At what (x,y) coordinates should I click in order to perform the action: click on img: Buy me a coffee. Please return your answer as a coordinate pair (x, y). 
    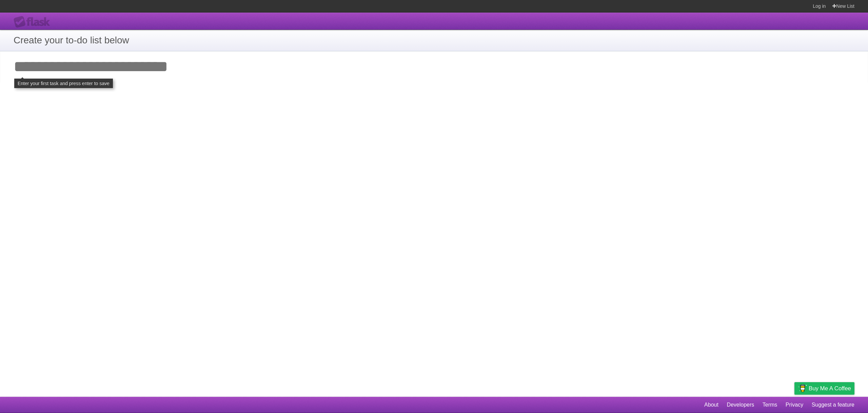
    Looking at the image, I should click on (802, 389).